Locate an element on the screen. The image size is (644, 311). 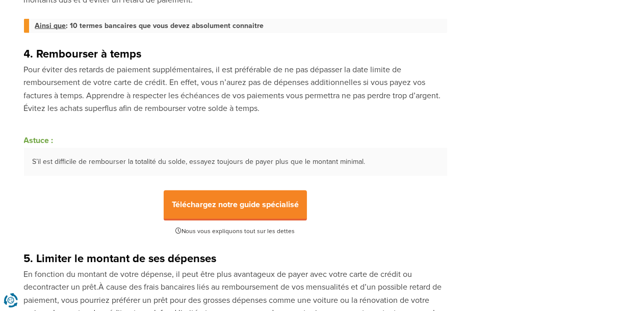
b: 4. Rembourser à temps is located at coordinates (82, 54).